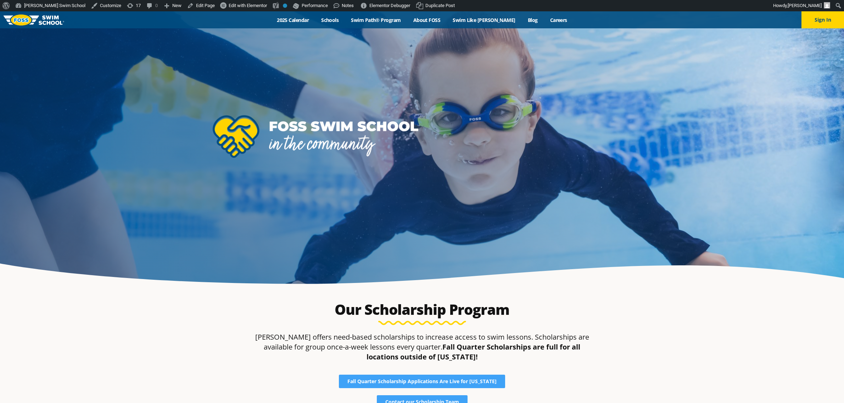  What do you see at coordinates (285, 6) in the screenshot?
I see `div: No index` at bounding box center [285, 6].